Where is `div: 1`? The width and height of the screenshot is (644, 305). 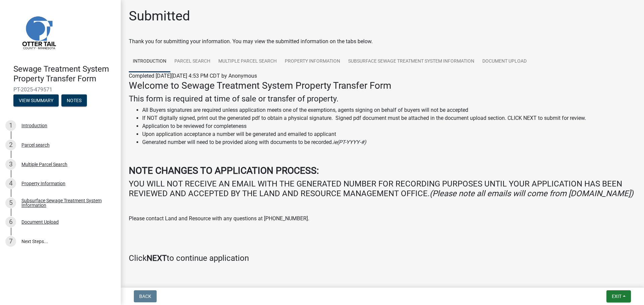 div: 1 is located at coordinates (11, 126).